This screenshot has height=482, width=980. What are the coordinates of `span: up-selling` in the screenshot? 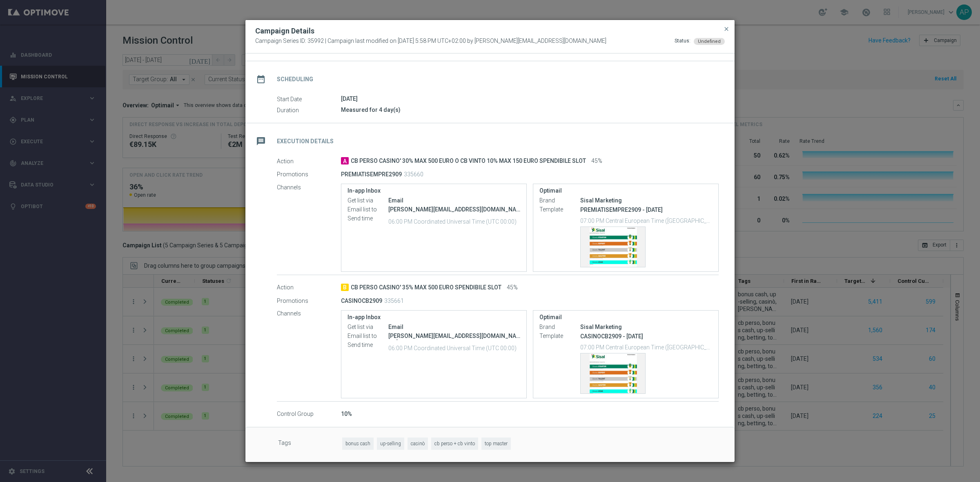 It's located at (390, 444).